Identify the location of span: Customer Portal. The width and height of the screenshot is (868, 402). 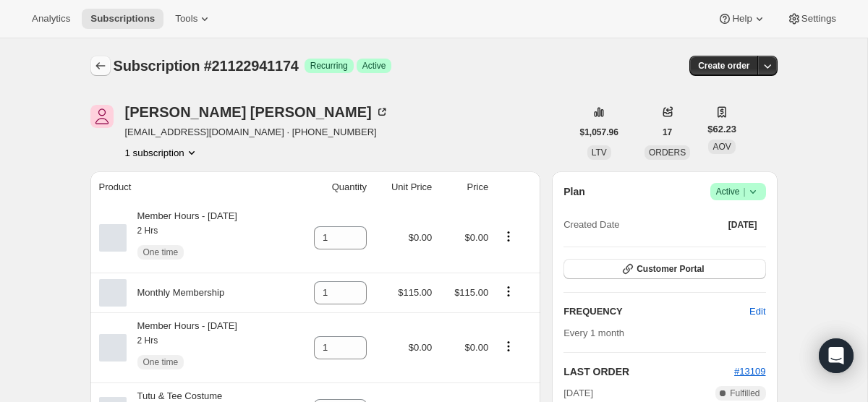
(670, 269).